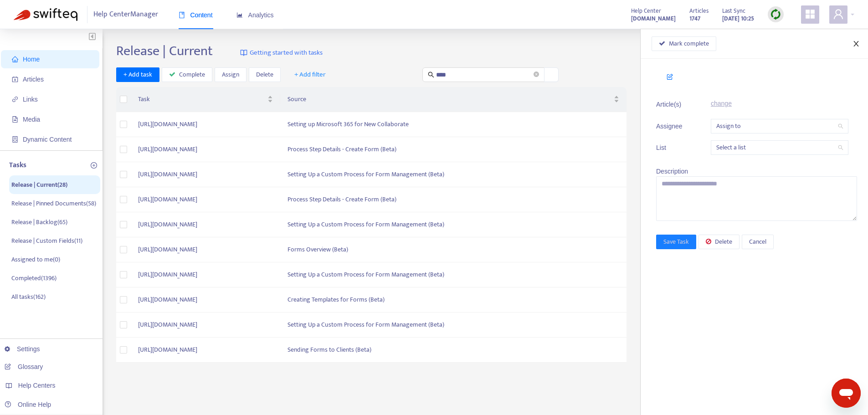 The width and height of the screenshot is (868, 415). What do you see at coordinates (205, 99) in the screenshot?
I see `th: Task` at bounding box center [205, 99].